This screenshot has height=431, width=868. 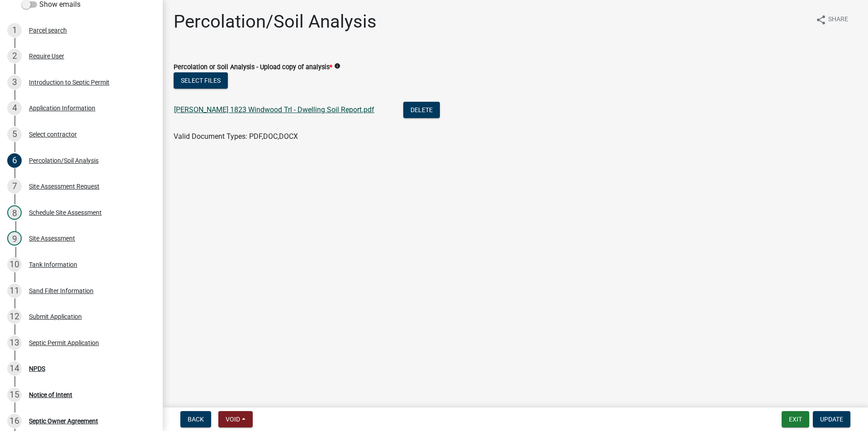 I want to click on div: 2, so click(x=14, y=56).